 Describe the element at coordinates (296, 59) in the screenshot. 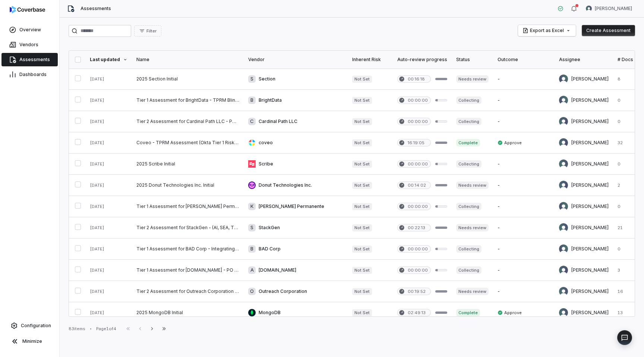

I see `div: Vendor` at that location.